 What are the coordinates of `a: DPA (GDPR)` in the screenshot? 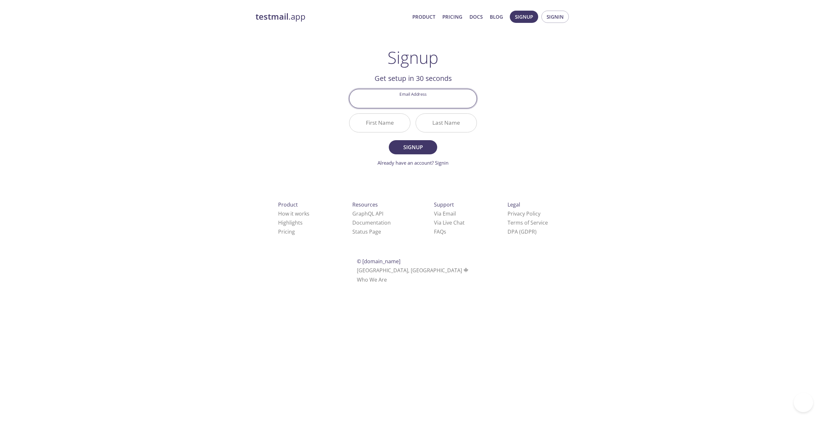 It's located at (522, 232).